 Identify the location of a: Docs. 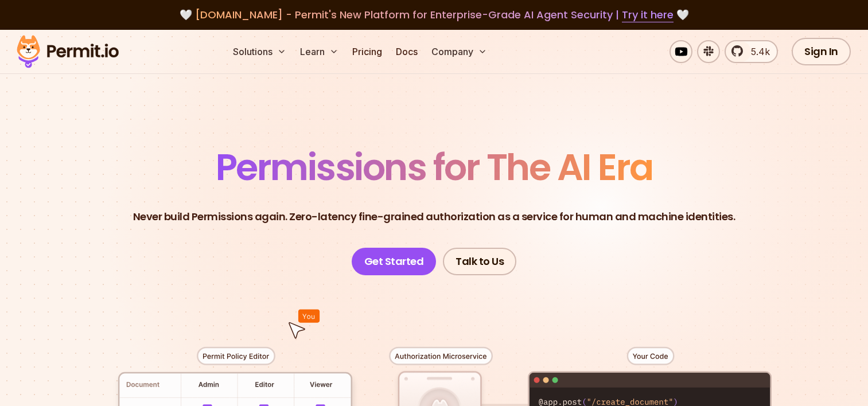
(407, 52).